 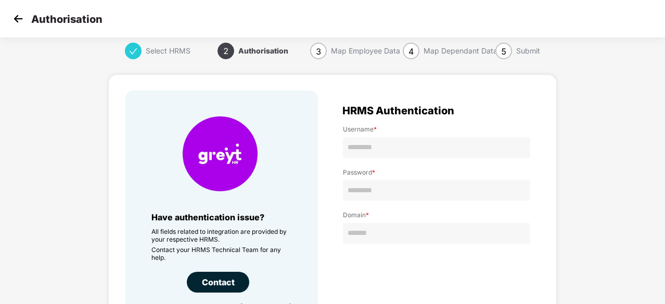 I want to click on label: Password, so click(x=436, y=172).